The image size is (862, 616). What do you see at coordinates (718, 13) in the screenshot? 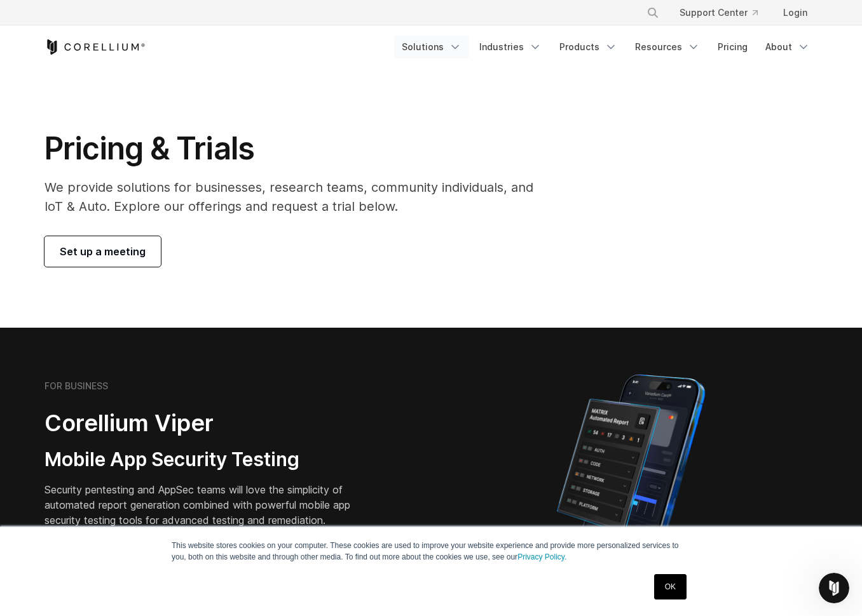
I see `a: Support Center` at bounding box center [718, 13].